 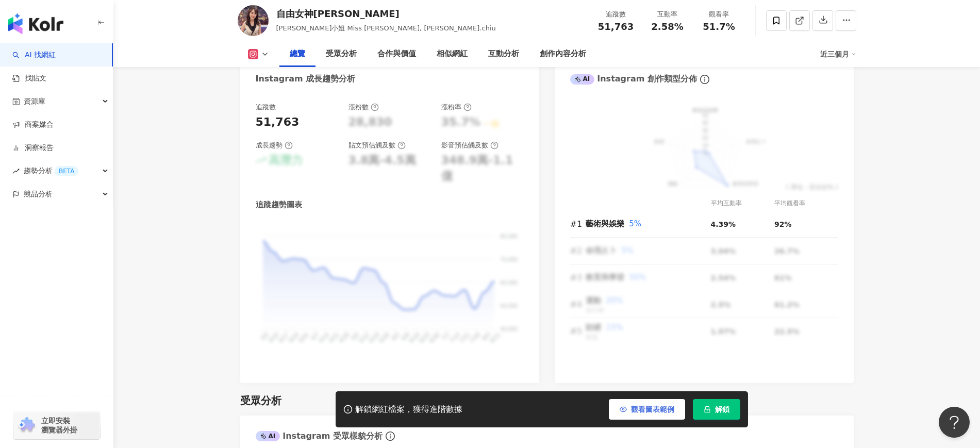 What do you see at coordinates (33, 125) in the screenshot?
I see `a: 商案媒合` at bounding box center [33, 125].